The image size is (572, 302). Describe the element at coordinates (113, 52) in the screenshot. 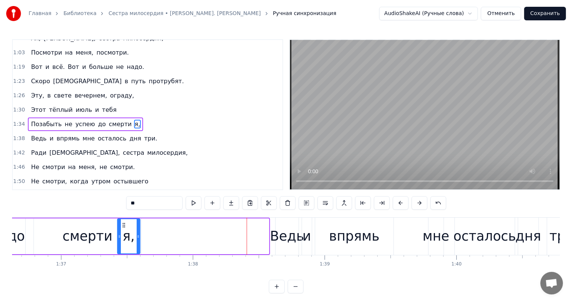

I see `span: посмотри.` at that location.